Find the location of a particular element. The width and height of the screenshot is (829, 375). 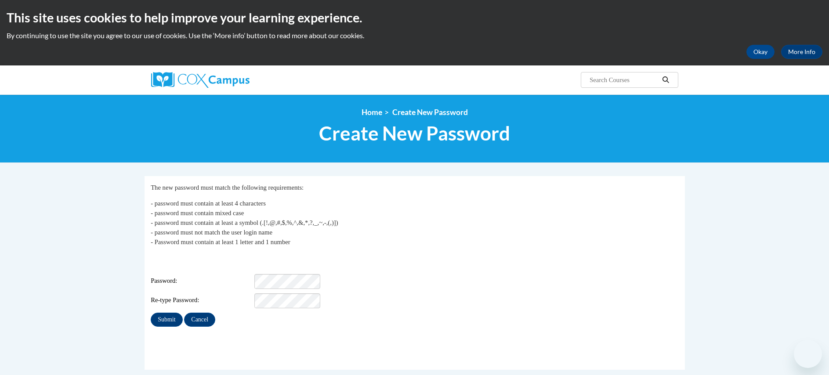

input: Search Courses is located at coordinates (624, 80).